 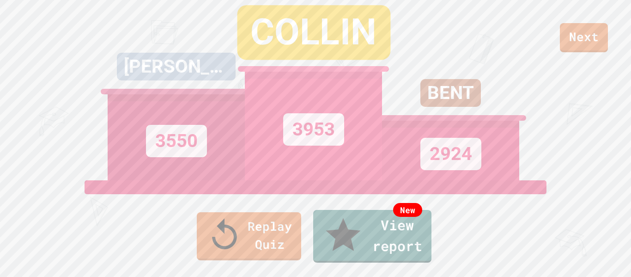 I want to click on div: New, so click(x=407, y=210).